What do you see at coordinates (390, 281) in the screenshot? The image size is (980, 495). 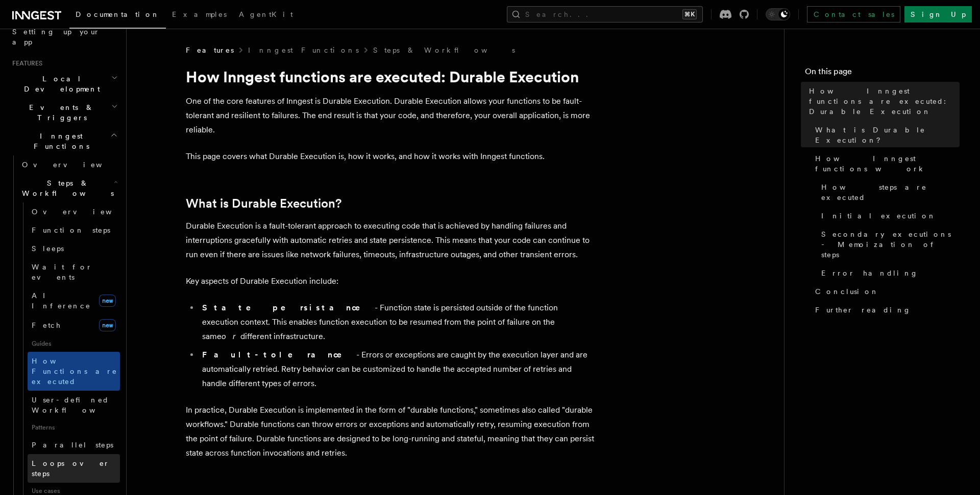 I see `p: Key aspects of Durable Execution include:` at bounding box center [390, 281].